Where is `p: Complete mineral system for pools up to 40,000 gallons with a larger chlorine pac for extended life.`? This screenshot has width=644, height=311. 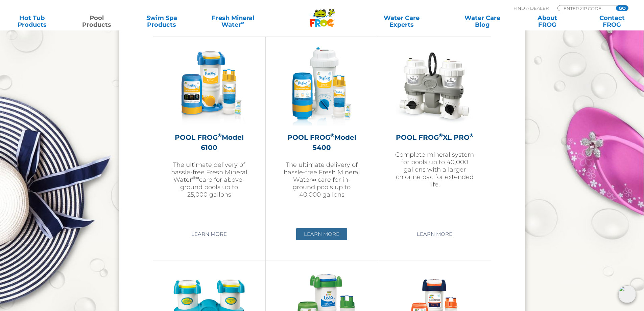 p: Complete mineral system for pools up to 40,000 gallons with a larger chlorine pac for extended life. is located at coordinates (435, 169).